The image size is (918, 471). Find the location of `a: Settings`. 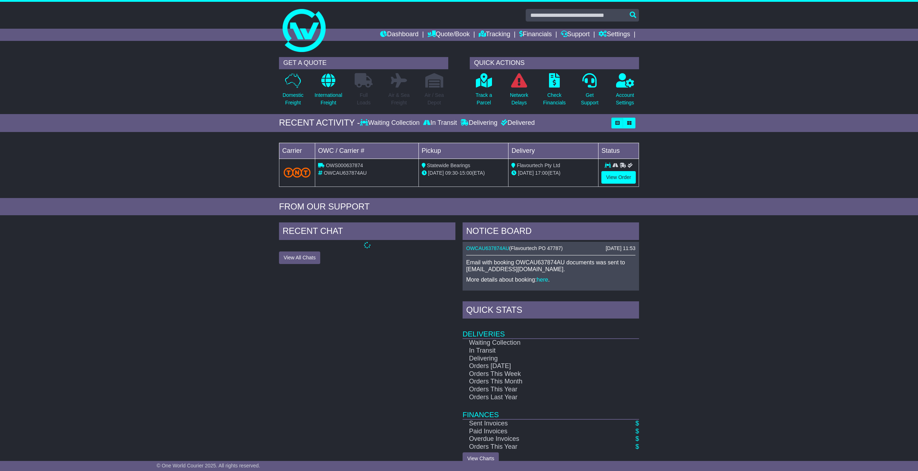

a: Settings is located at coordinates (614, 35).